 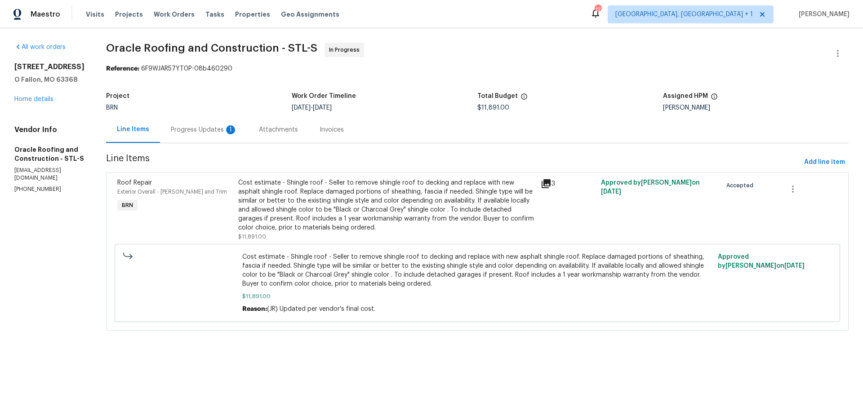 What do you see at coordinates (824, 162) in the screenshot?
I see `button: Add line item` at bounding box center [824, 162].